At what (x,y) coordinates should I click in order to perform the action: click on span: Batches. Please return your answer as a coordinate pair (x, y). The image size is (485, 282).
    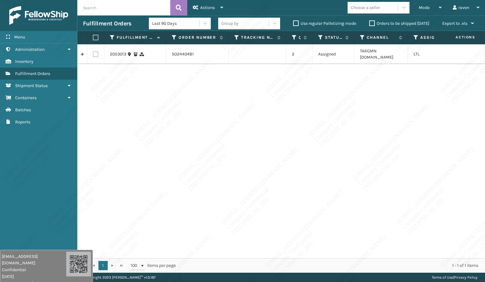
    Looking at the image, I should click on (23, 110).